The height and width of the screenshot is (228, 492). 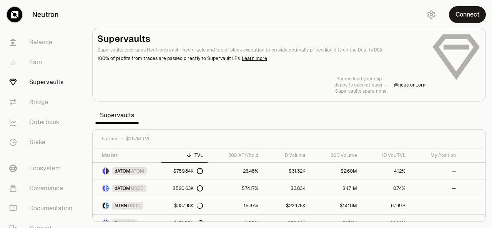 What do you see at coordinates (138, 171) in the screenshot?
I see `span: ATOM` at bounding box center [138, 171].